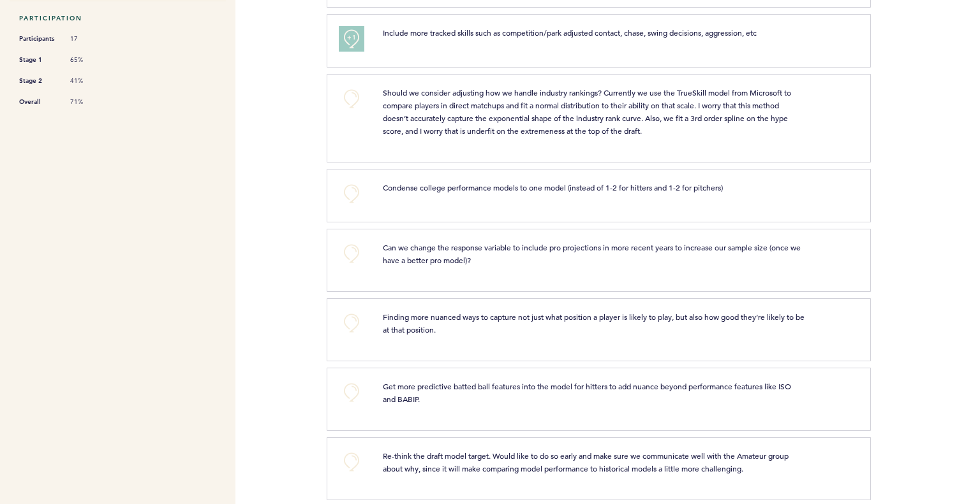 The image size is (980, 504). Describe the element at coordinates (89, 81) in the screenshot. I see `span: 41%` at that location.